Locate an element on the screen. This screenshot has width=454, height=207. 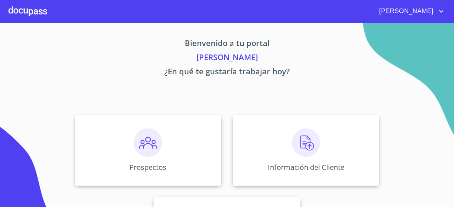
button: account of current user is located at coordinates (410, 11).